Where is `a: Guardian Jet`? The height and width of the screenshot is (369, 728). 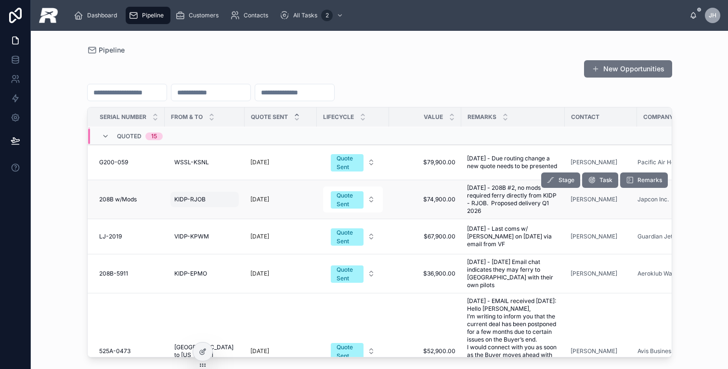
a: Guardian Jet is located at coordinates (655, 236).